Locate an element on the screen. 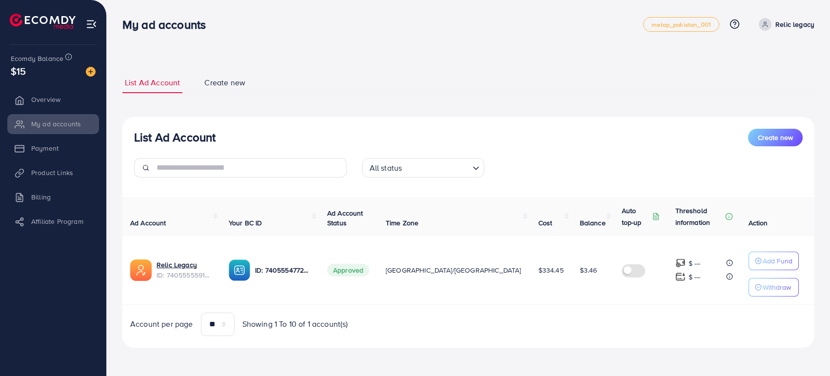 The width and height of the screenshot is (830, 376). a: Relic legacy is located at coordinates (784, 24).